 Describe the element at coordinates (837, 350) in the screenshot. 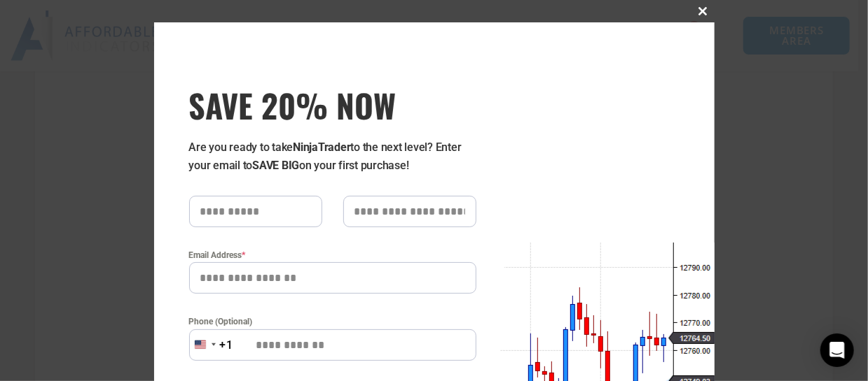

I see `div: Open Intercom Messenger` at that location.